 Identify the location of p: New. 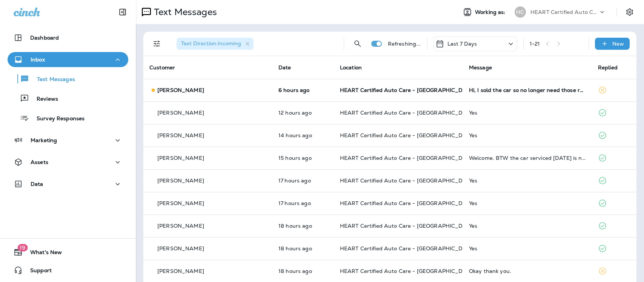
(618, 44).